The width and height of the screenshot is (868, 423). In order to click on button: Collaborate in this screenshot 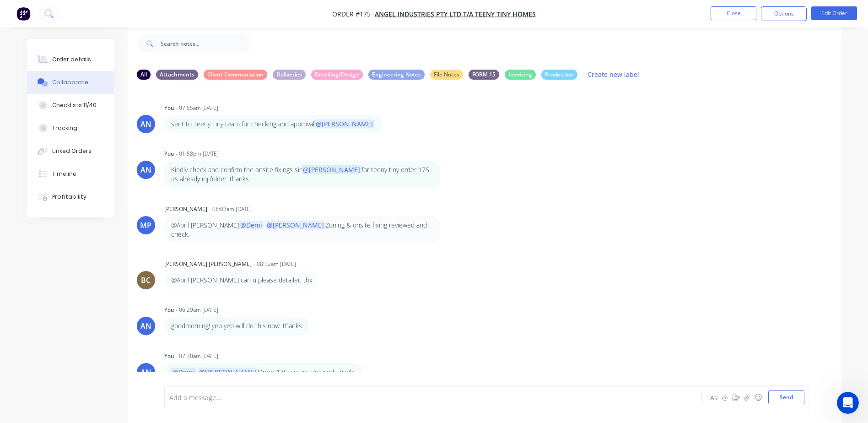, I will do `click(70, 82)`.